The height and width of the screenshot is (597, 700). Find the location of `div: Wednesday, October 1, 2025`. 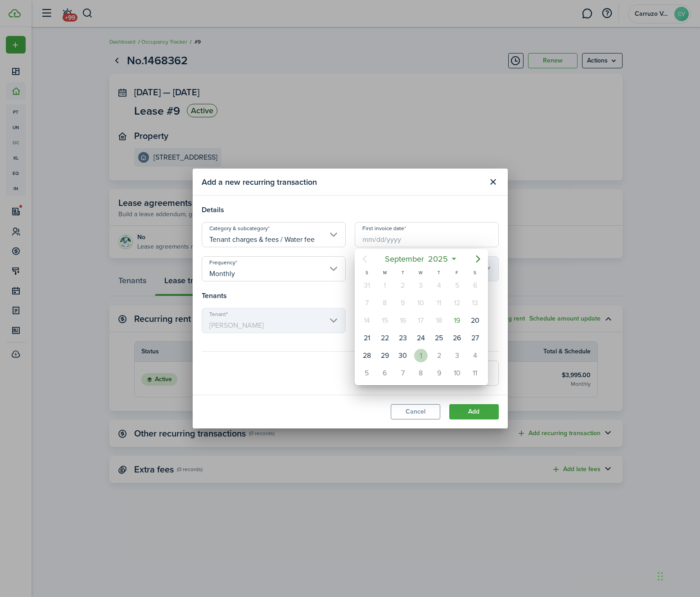

div: Wednesday, October 1, 2025 is located at coordinates (420, 355).